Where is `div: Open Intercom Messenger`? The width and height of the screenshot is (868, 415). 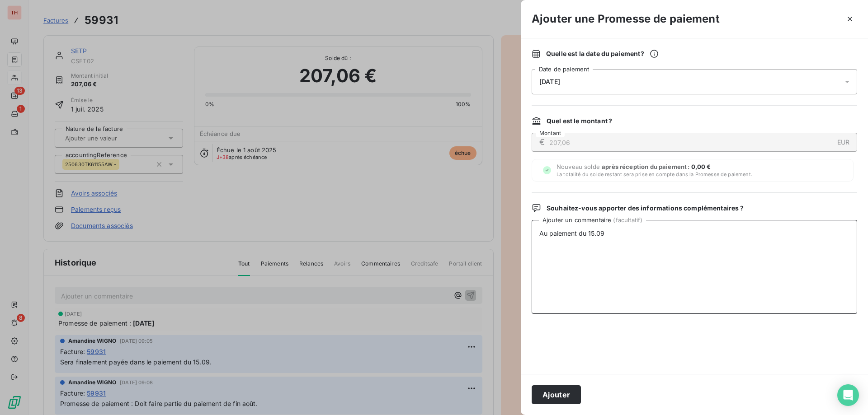
div: Open Intercom Messenger is located at coordinates (848, 395).